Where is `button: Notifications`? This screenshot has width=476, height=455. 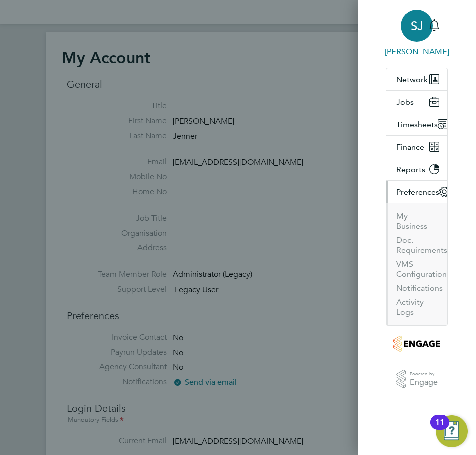 button: Notifications is located at coordinates (419, 288).